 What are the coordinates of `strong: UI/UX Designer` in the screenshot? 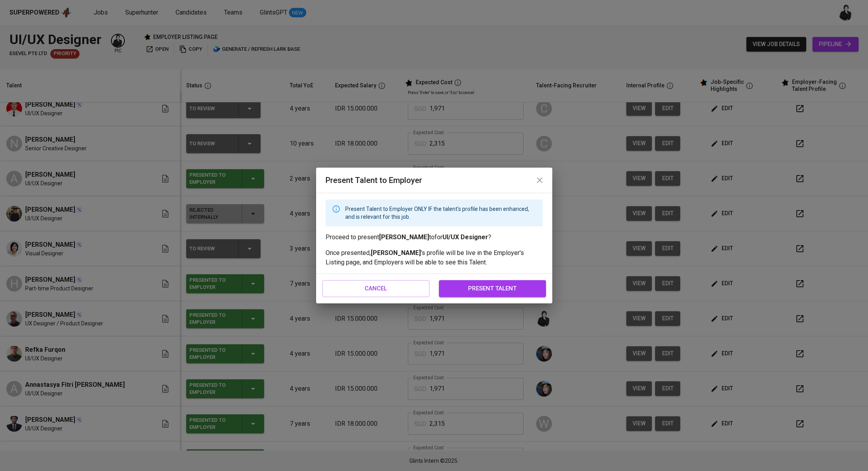 It's located at (465, 237).